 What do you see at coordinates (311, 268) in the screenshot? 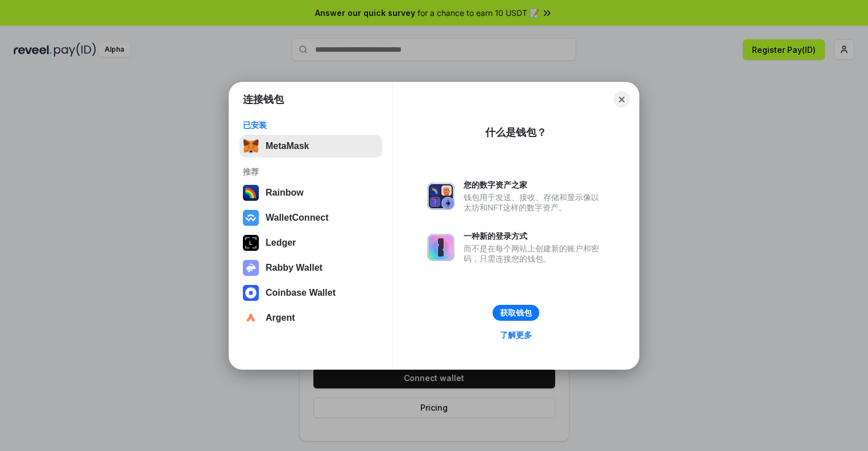
I see `button: Rabby Wallet` at bounding box center [311, 268].